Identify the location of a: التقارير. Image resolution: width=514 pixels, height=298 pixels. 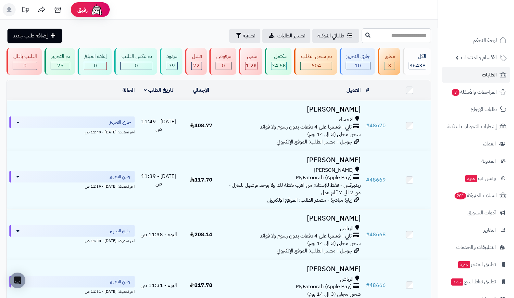
(476, 230).